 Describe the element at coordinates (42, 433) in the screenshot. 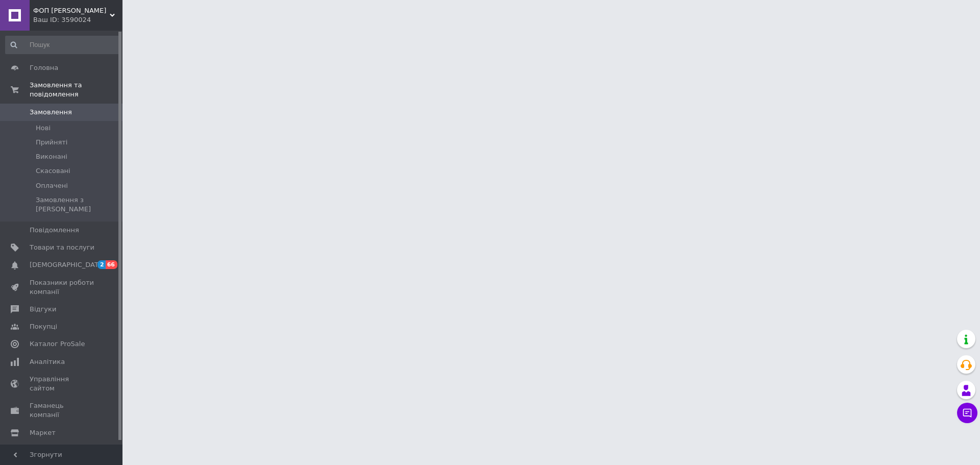

I see `span: Маркет` at that location.